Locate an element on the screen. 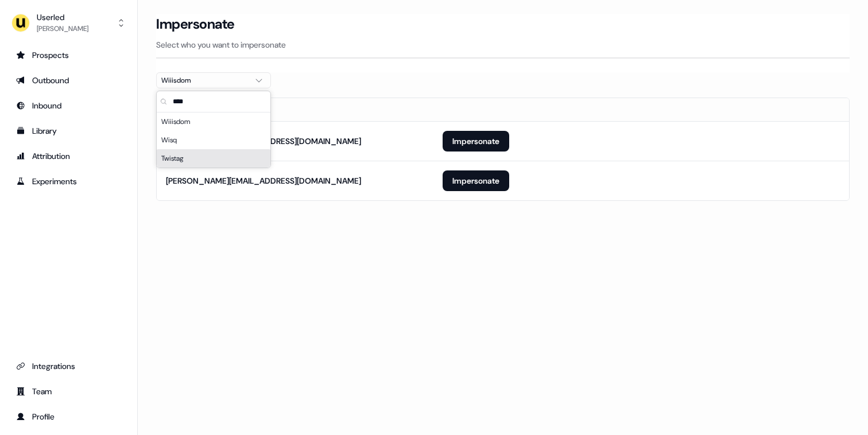 Image resolution: width=868 pixels, height=435 pixels. div: Twistag is located at coordinates (213, 159).